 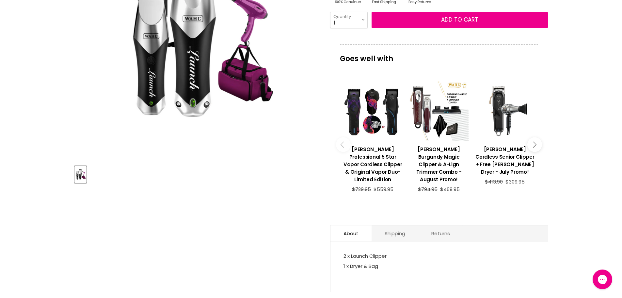 I want to click on span: $309.95, so click(x=515, y=181).